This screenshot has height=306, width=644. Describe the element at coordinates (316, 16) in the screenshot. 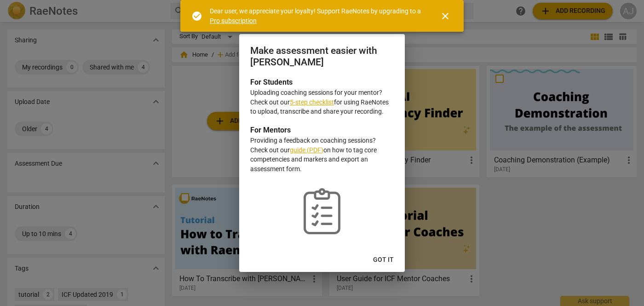

I see `div: Dear user, we appreciate your loyalty! Support RaeNotes by upgrading to a` at that location.